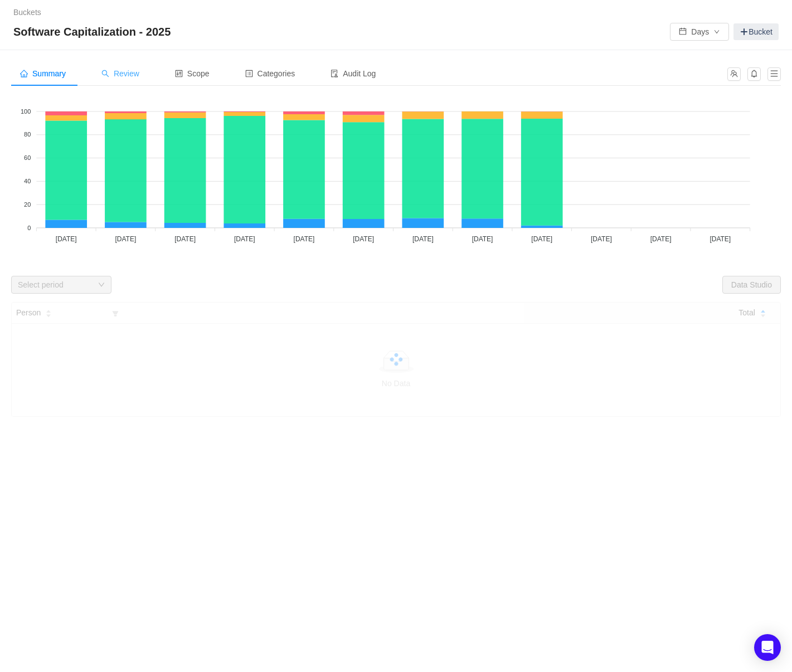  What do you see at coordinates (96, 32) in the screenshot?
I see `span: Software Capitalization - 2025` at bounding box center [96, 32].